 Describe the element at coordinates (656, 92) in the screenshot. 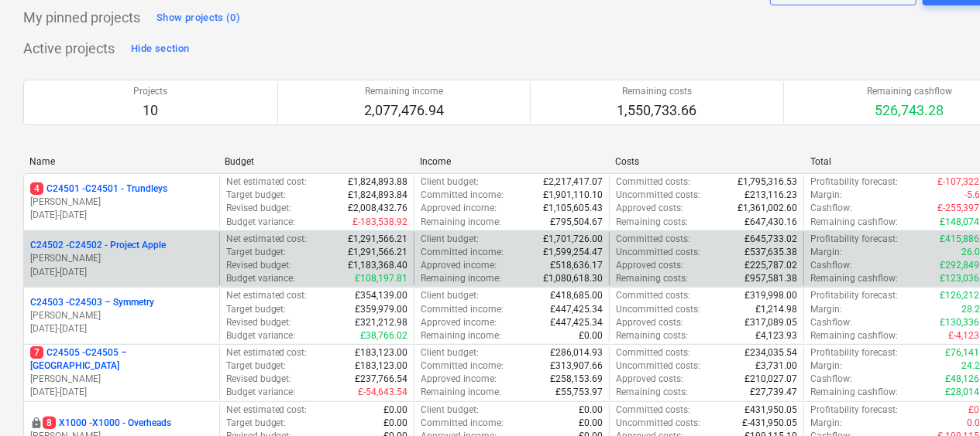

I see `p: Remaining costs` at that location.